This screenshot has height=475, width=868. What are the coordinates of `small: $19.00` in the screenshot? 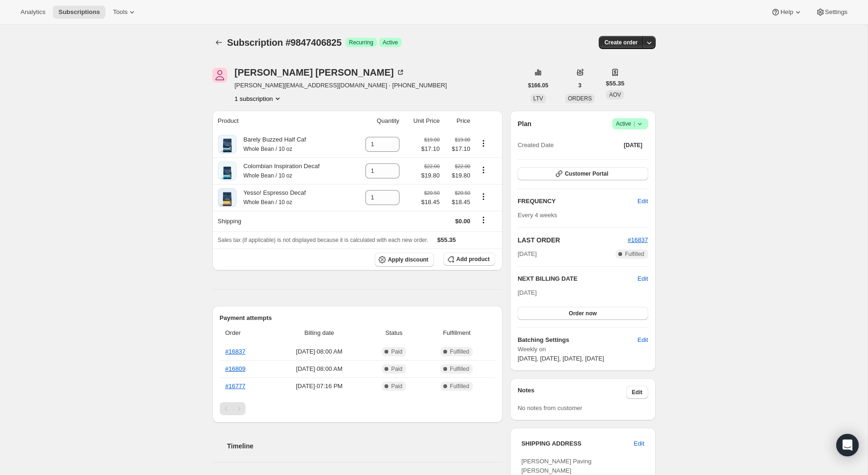 It's located at (463, 140).